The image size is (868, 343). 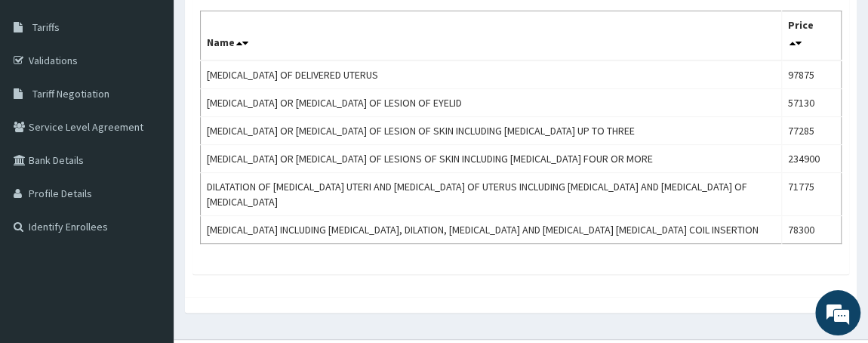 I want to click on th: Price, so click(x=811, y=37).